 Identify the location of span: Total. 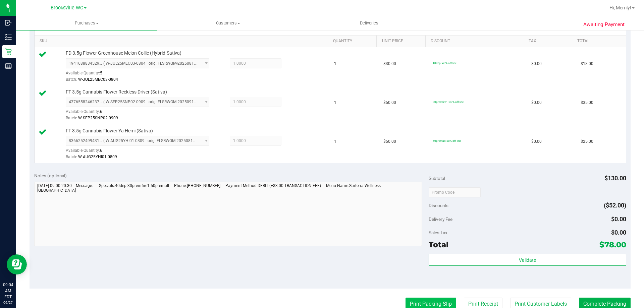
(438, 244).